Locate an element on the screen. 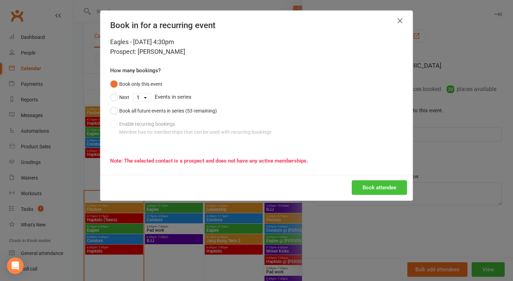  div: Open Intercom Messenger is located at coordinates (15, 266).